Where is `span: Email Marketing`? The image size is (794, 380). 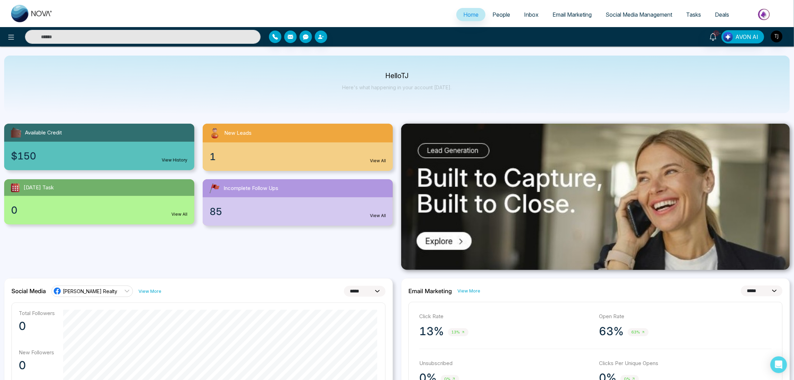
span: Email Marketing is located at coordinates (572, 15).